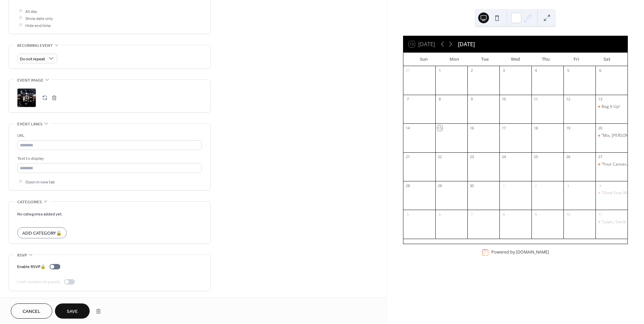 The image size is (644, 324). I want to click on div: URL, so click(109, 136).